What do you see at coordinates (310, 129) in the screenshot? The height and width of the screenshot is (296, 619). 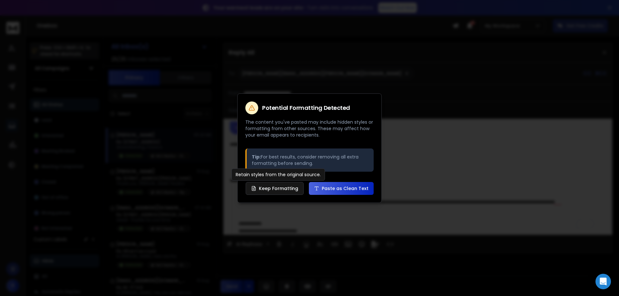 I see `p: The content you've pasted may include hidden styles or formatting from other sources. These may a...` at bounding box center [310, 129].